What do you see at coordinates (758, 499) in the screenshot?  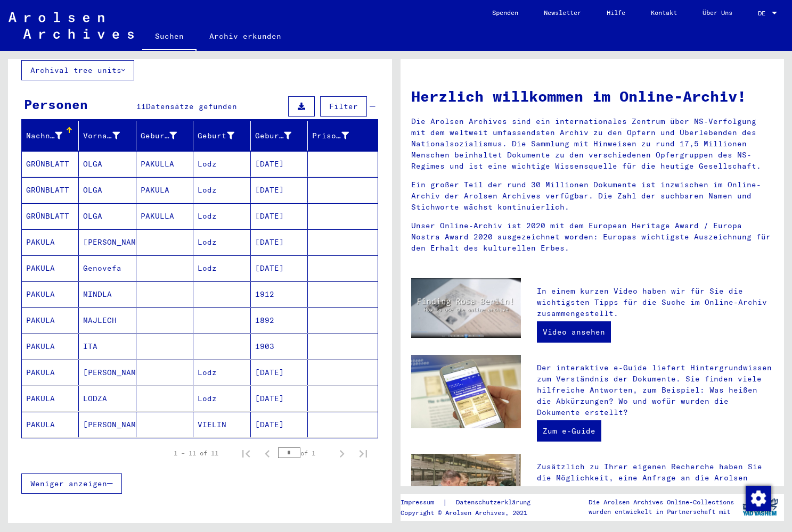 I see `div: Zustimmung ändern` at bounding box center [758, 499].